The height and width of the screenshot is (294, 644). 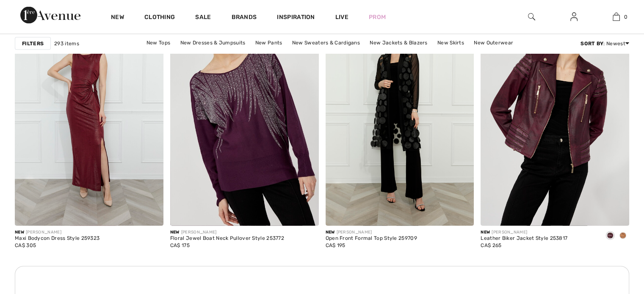 What do you see at coordinates (33, 44) in the screenshot?
I see `strong: Filters` at bounding box center [33, 44].